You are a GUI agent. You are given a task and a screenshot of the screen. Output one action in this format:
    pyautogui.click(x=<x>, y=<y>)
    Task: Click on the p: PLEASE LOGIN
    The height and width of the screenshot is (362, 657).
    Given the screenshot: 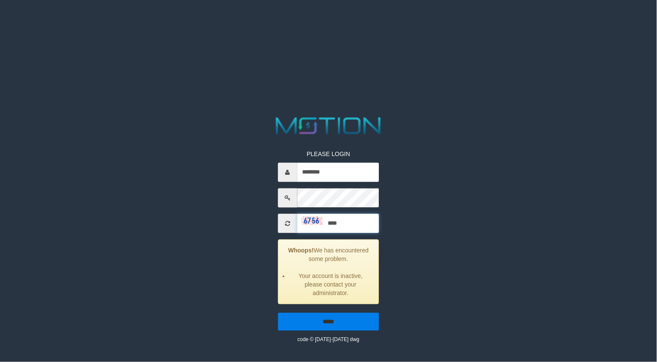 What is the action you would take?
    pyautogui.click(x=328, y=154)
    